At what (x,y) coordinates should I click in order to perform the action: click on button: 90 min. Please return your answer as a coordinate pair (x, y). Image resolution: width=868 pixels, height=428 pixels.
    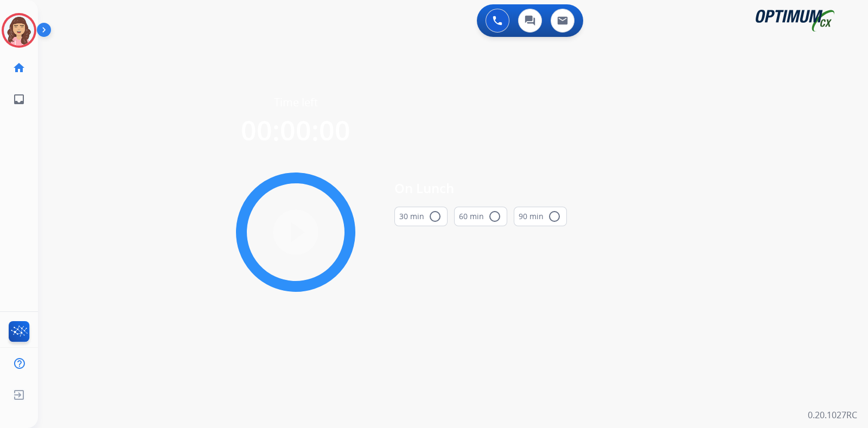
    Looking at the image, I should click on (540, 217).